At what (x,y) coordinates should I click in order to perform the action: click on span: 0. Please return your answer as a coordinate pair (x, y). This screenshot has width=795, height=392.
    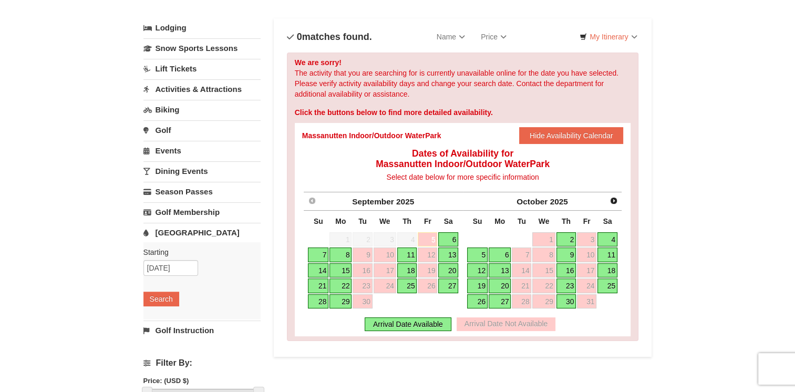
    Looking at the image, I should click on (300, 37).